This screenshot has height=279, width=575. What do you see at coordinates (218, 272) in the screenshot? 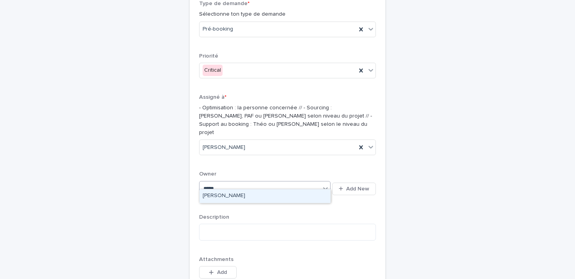
I see `button: Add` at bounding box center [218, 272].